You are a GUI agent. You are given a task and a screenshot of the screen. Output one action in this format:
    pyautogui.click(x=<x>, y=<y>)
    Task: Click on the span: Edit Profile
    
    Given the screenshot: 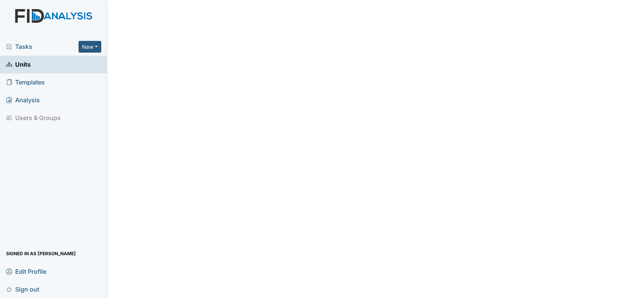 What is the action you would take?
    pyautogui.click(x=26, y=271)
    